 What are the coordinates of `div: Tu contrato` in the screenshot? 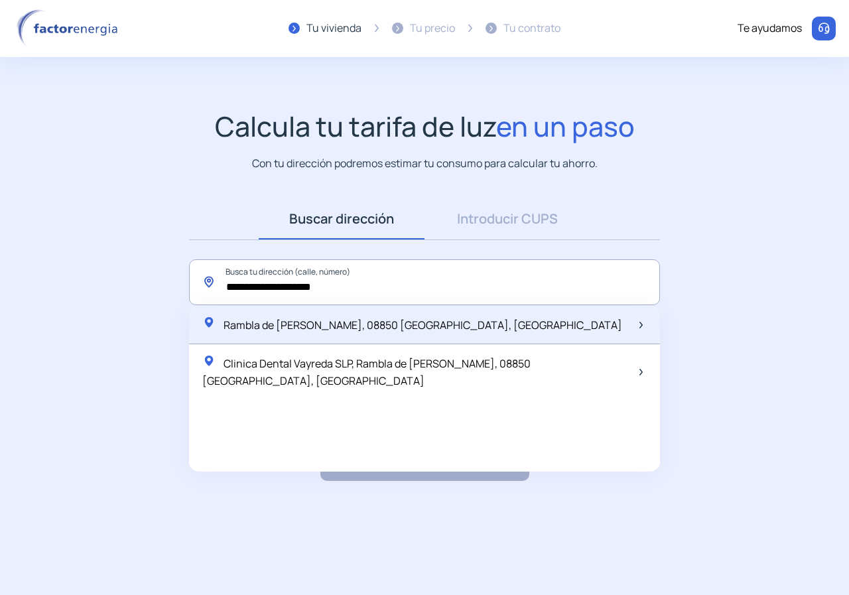 It's located at (532, 29).